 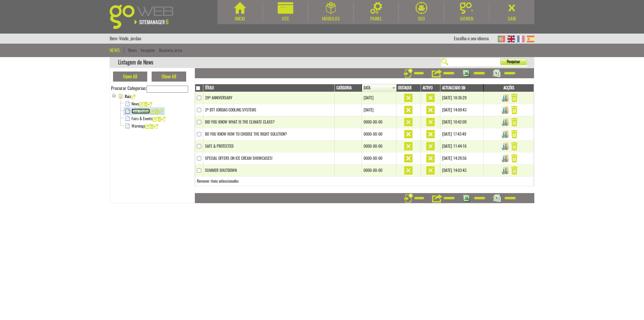 I want to click on div: Goweb, so click(x=466, y=19).